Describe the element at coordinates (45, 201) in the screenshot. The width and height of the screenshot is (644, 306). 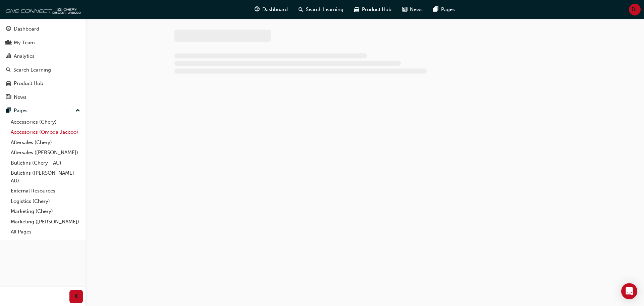
I see `a: Logistics (Chery)` at that location.